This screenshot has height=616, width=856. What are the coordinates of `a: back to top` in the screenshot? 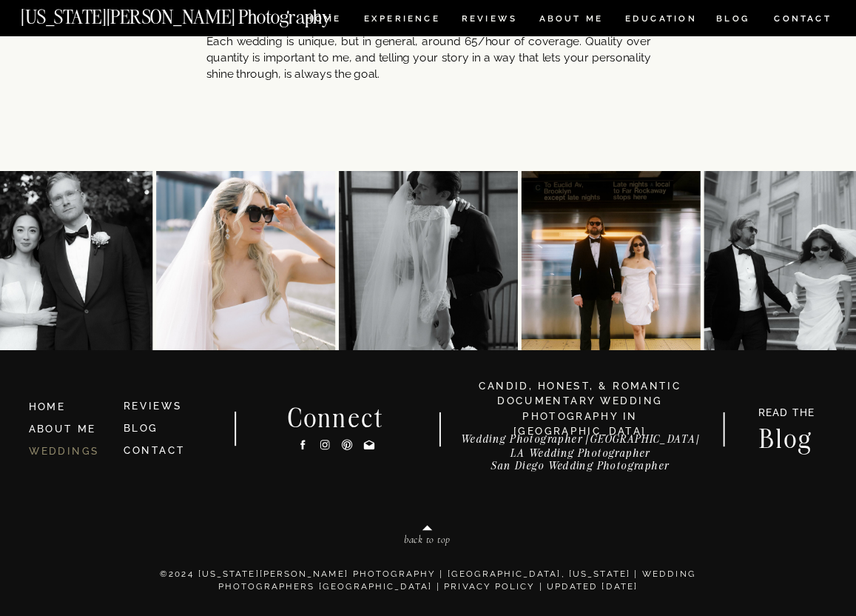 It's located at (428, 541).